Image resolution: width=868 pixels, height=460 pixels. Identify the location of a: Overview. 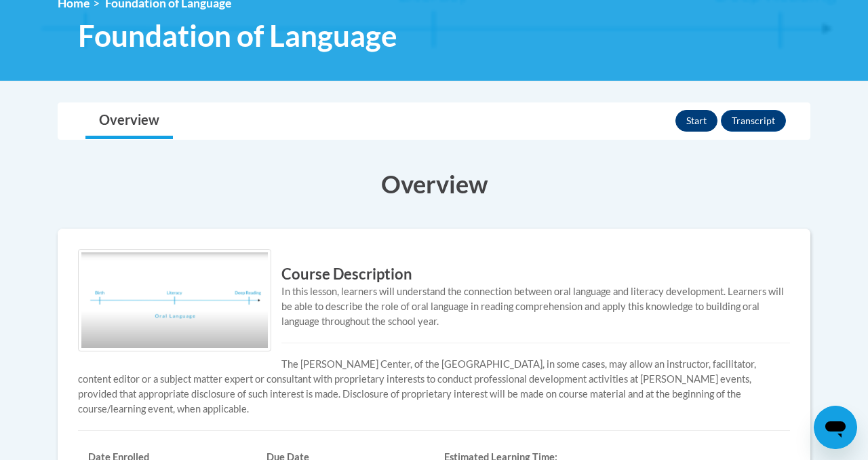
(128, 121).